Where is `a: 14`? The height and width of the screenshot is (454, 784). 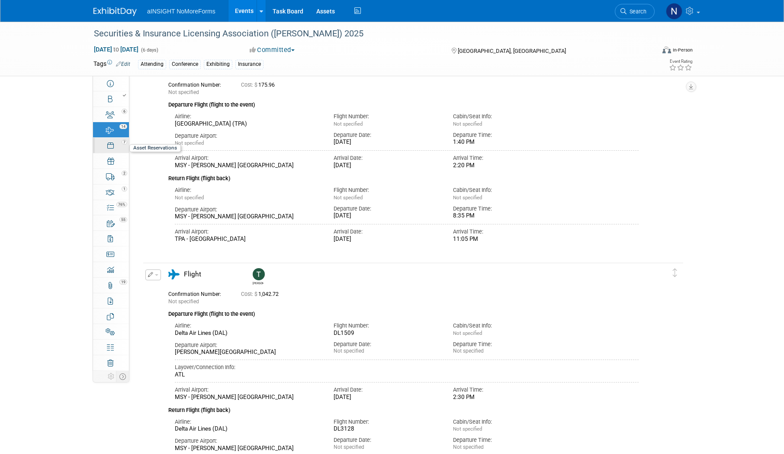
a: 14 is located at coordinates (111, 129).